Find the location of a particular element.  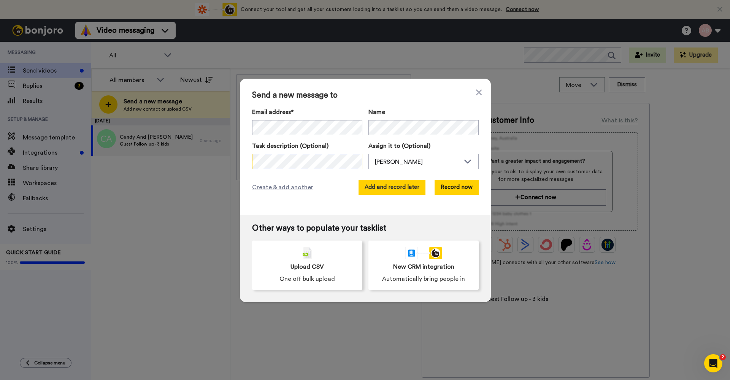

span: Create & add another is located at coordinates (282, 187).